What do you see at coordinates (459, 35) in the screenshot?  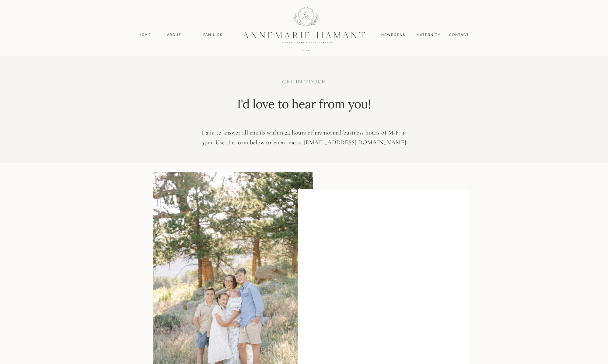 I see `nav: contact` at bounding box center [459, 35].